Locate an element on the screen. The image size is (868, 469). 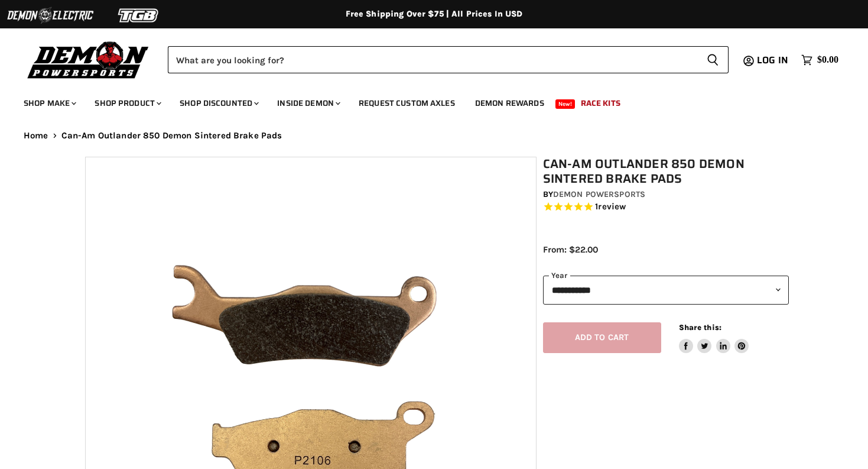
button: Search is located at coordinates (713, 60).